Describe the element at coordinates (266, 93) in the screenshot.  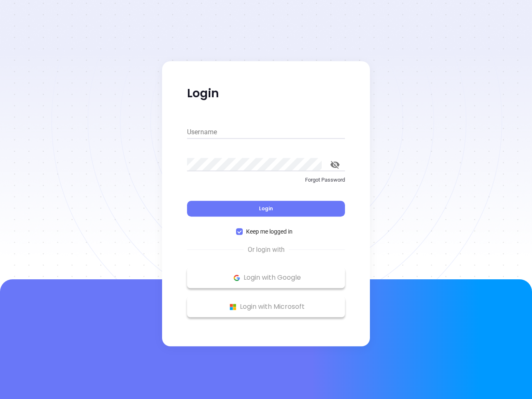
I see `p: Login` at that location.